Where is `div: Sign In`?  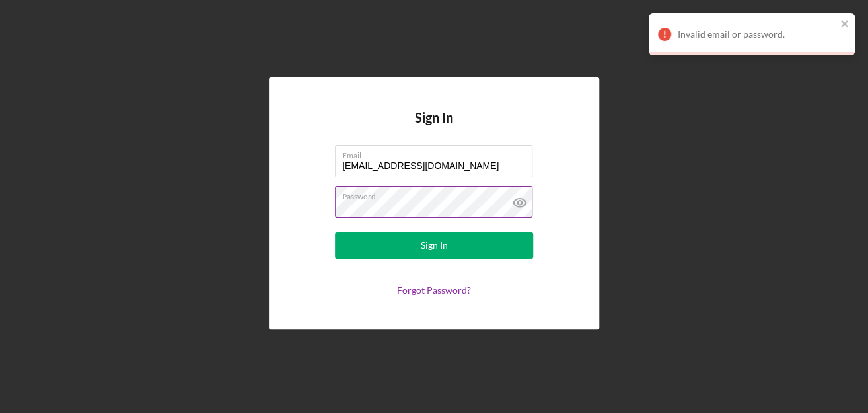 div: Sign In is located at coordinates (434, 245).